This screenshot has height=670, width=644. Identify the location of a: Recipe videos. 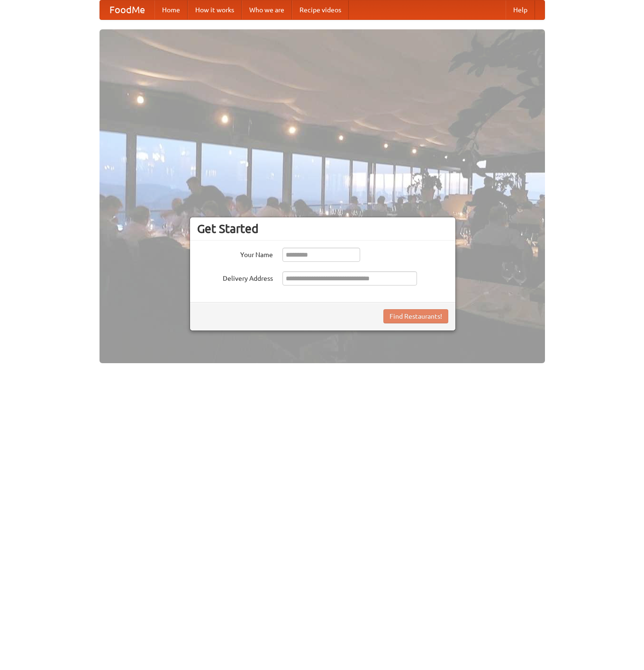
(320, 10).